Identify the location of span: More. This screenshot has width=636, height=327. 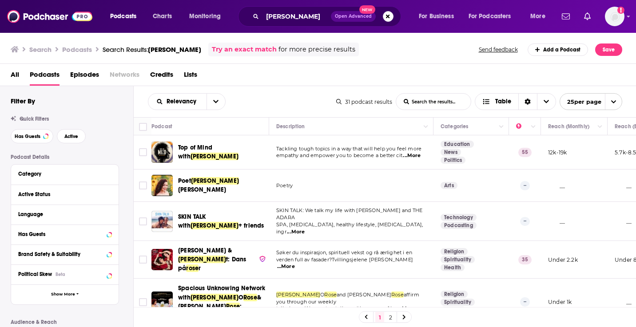
(538, 16).